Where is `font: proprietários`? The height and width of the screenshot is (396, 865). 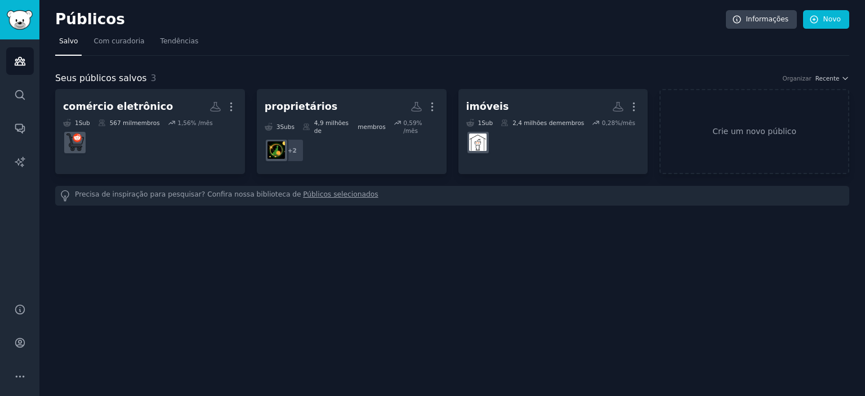
font: proprietários is located at coordinates (301, 106).